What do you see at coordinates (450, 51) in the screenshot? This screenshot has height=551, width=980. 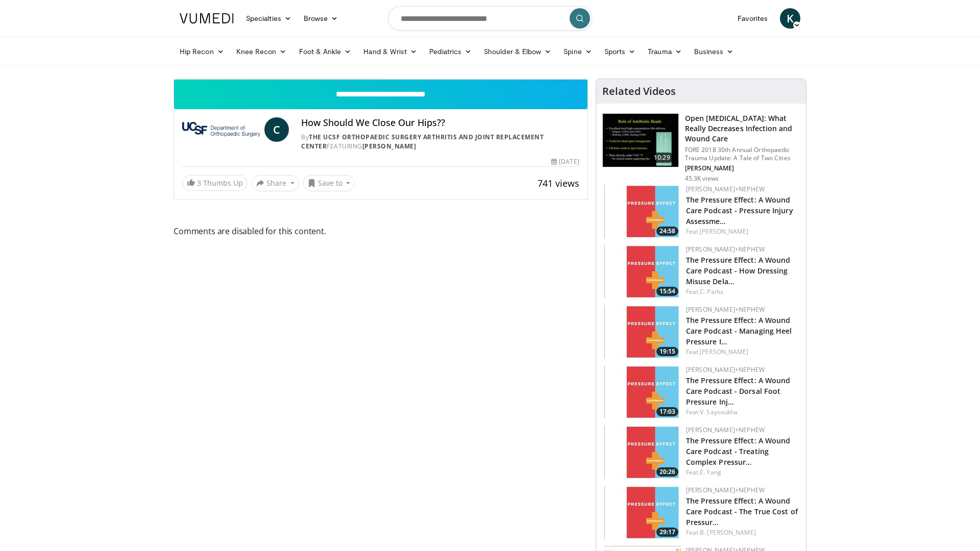 I see `a: Pediatrics` at bounding box center [450, 51].